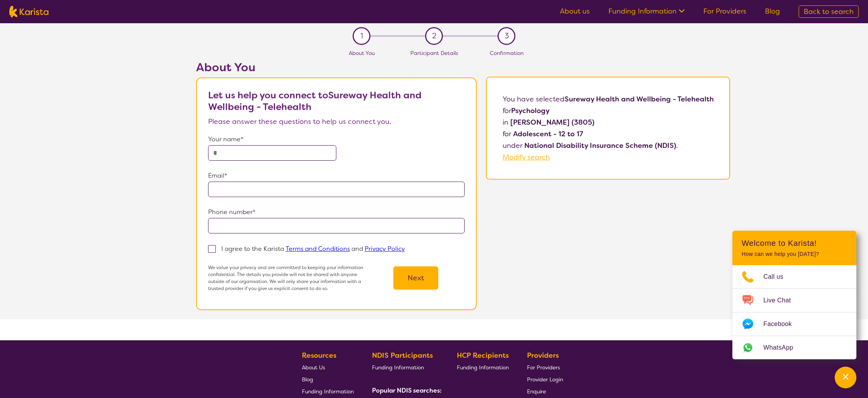 Image resolution: width=868 pixels, height=398 pixels. What do you see at coordinates (307, 379) in the screenshot?
I see `span: Blog` at bounding box center [307, 379].